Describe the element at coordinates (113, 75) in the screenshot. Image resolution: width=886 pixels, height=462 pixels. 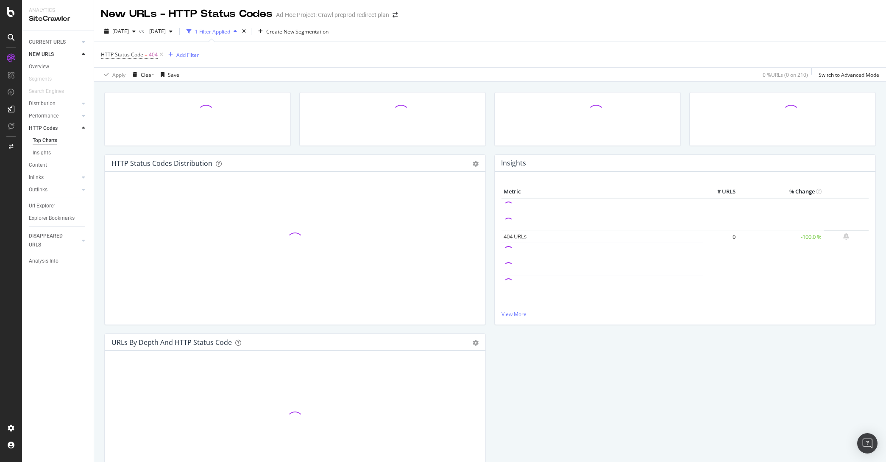
I see `button: Apply` at that location.